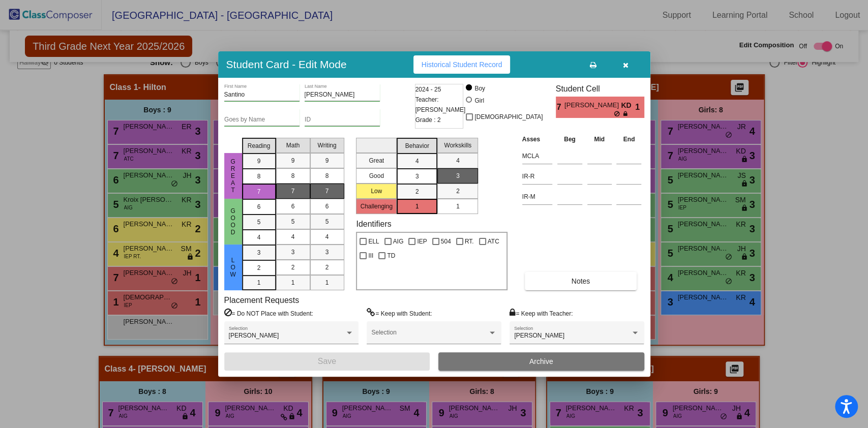 Image resolution: width=868 pixels, height=428 pixels. I want to click on span: Archive, so click(540, 361).